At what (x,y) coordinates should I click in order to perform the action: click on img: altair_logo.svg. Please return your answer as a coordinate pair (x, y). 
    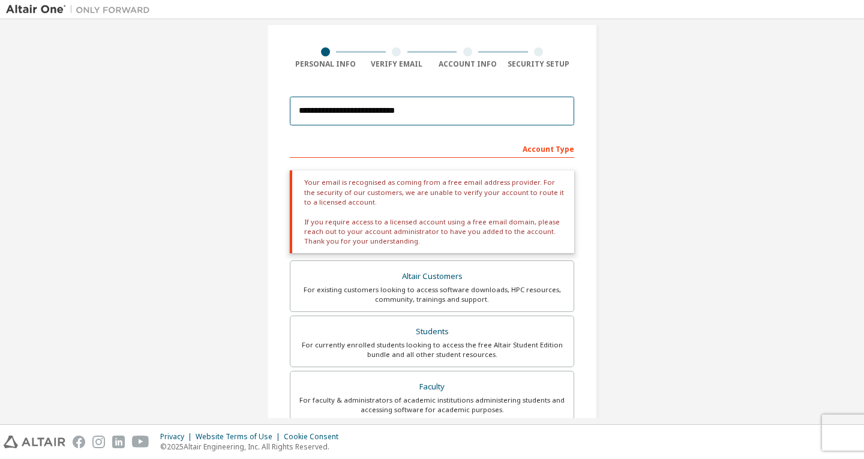
    Looking at the image, I should click on (34, 442).